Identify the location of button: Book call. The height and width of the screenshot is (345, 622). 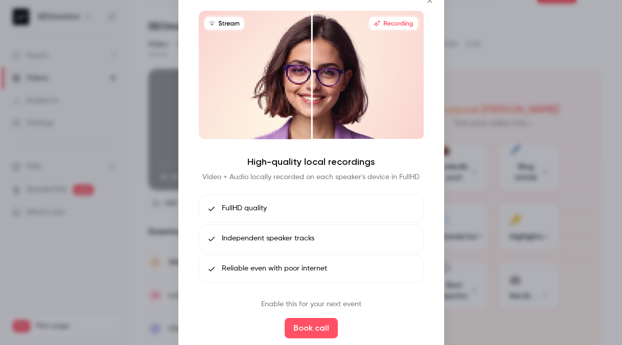
(311, 329).